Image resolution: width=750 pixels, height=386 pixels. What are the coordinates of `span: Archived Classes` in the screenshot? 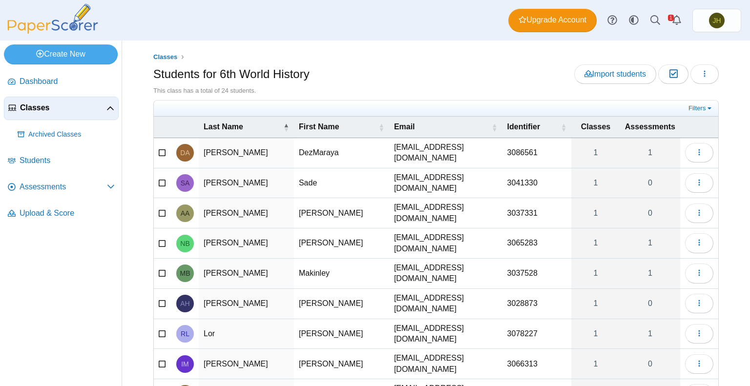 It's located at (71, 135).